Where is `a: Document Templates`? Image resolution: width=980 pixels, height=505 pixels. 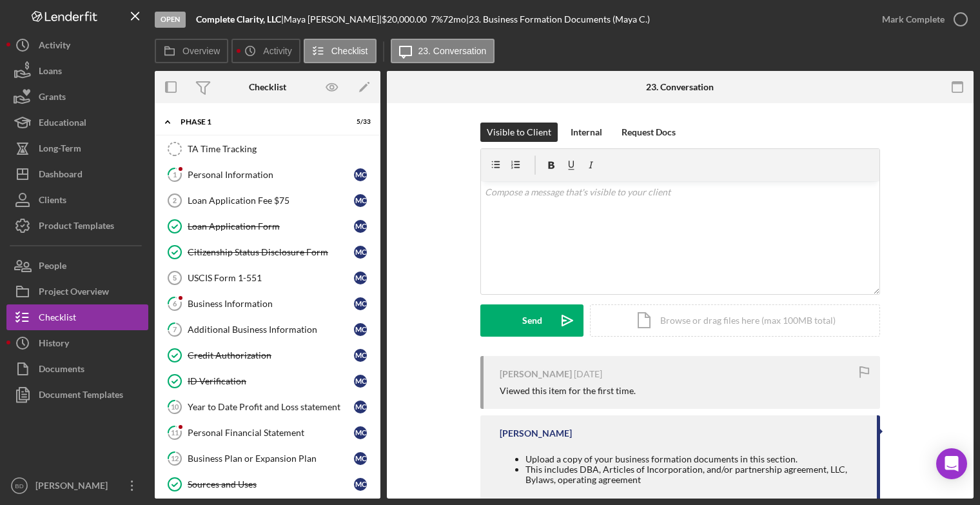
a: Document Templates is located at coordinates (77, 395).